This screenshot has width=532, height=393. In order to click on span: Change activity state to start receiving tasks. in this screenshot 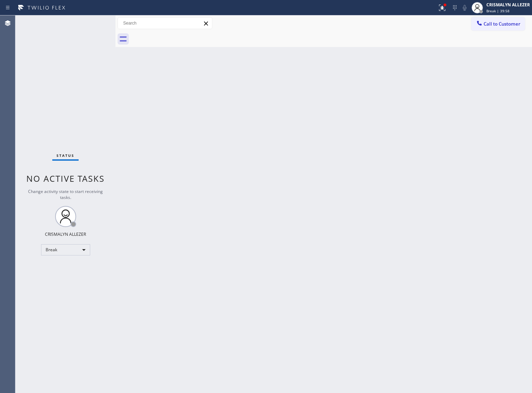, I will do `click(65, 194)`.